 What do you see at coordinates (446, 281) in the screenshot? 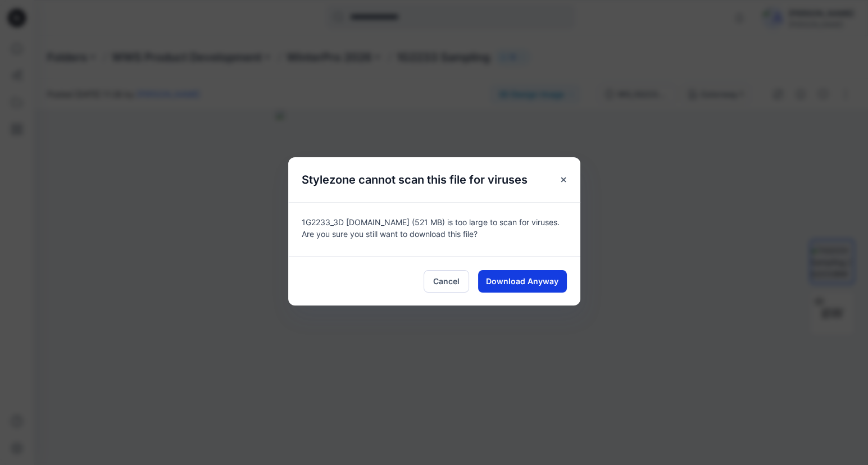
I see `span: Cancel` at bounding box center [446, 281].